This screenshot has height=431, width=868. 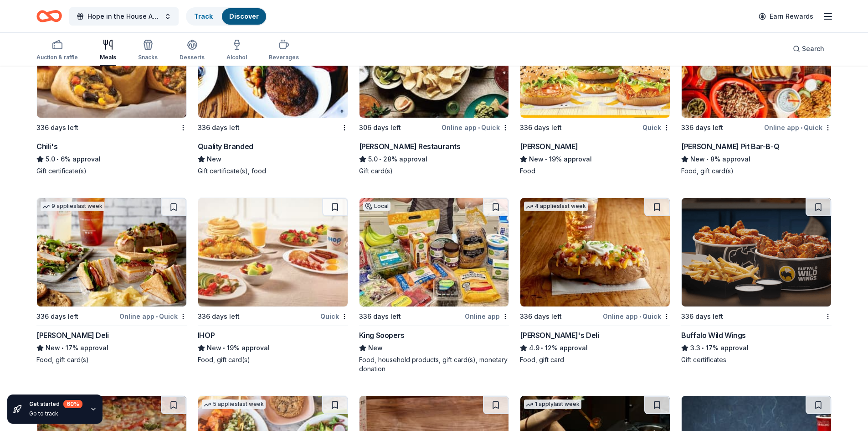 What do you see at coordinates (595, 252) in the screenshot?
I see `img: Image for Jason's Deli` at bounding box center [595, 252].